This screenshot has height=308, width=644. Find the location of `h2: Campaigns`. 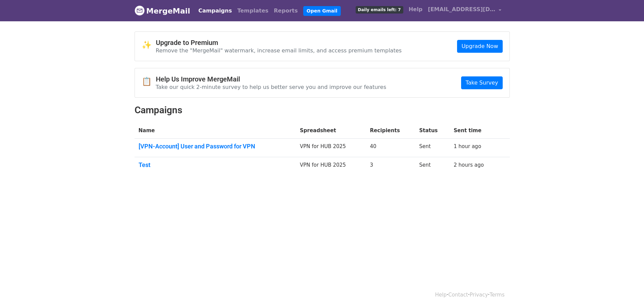

h2: Campaigns is located at coordinates (322, 110).